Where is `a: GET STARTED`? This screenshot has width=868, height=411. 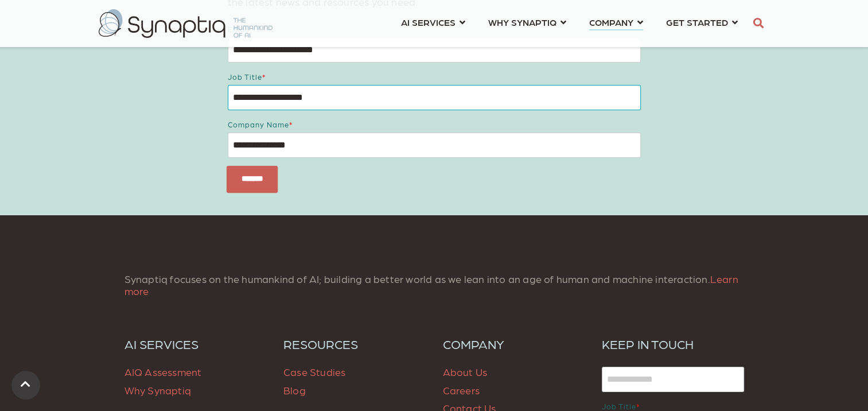 a: GET STARTED is located at coordinates (702, 22).